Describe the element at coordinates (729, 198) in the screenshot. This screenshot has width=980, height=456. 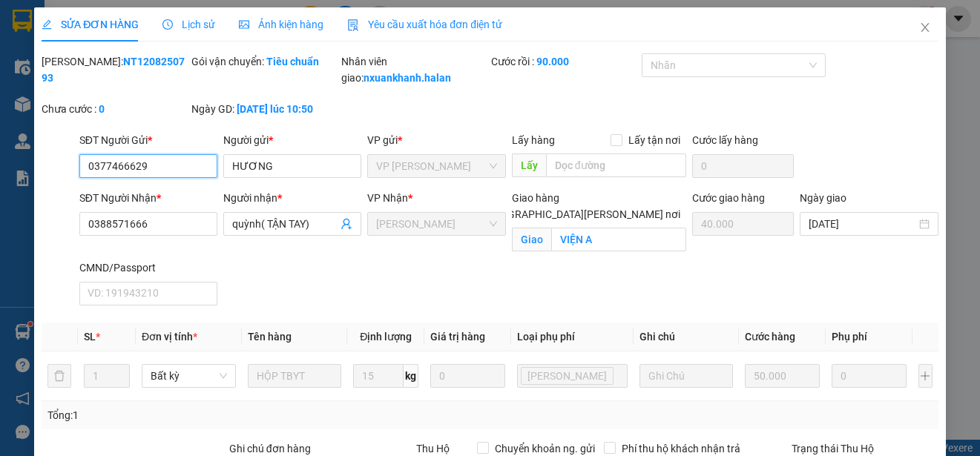
I see `label: Cước giao hàng` at that location.